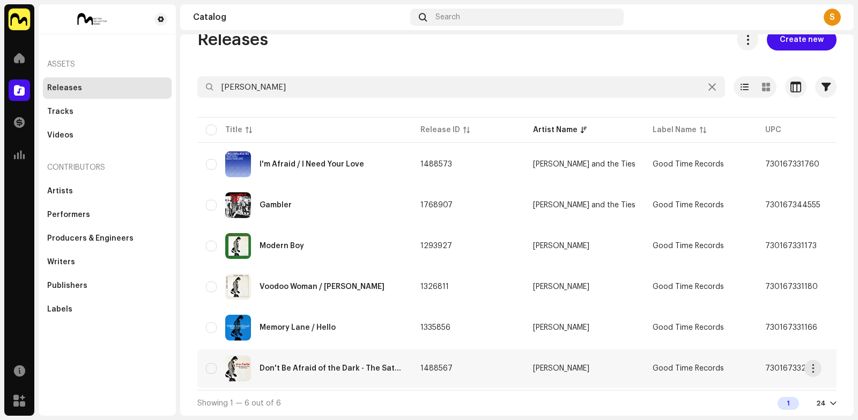 This screenshot has width=858, height=420. What do you see at coordinates (60, 309) in the screenshot?
I see `div: Labels` at bounding box center [60, 309].